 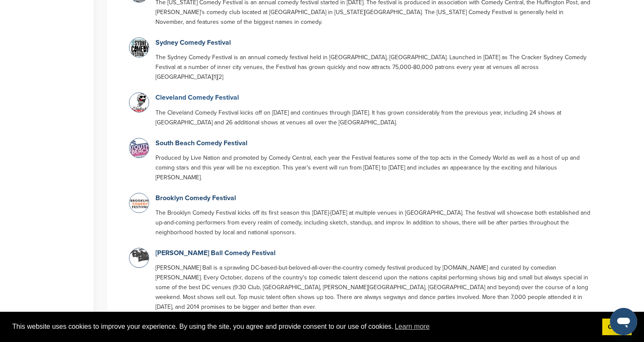 What do you see at coordinates (304, 327) in the screenshot?
I see `span: This website uses cookies to improve your experience. By using the site, you agree and provide co...` at bounding box center [304, 327].